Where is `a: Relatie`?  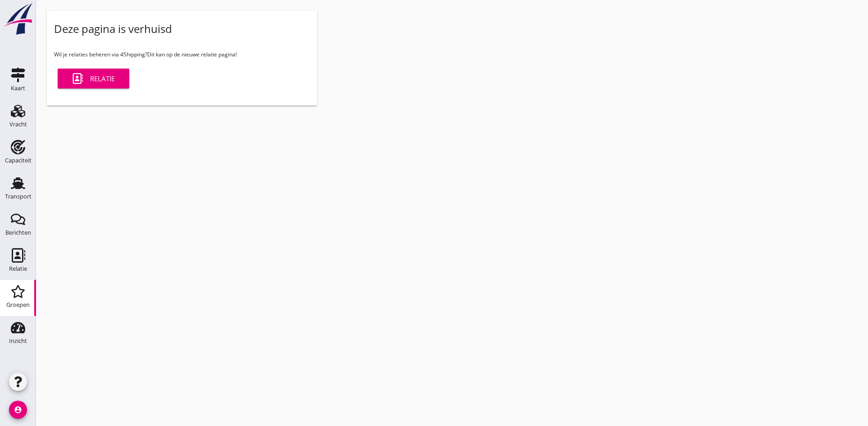 a: Relatie is located at coordinates (93, 78).